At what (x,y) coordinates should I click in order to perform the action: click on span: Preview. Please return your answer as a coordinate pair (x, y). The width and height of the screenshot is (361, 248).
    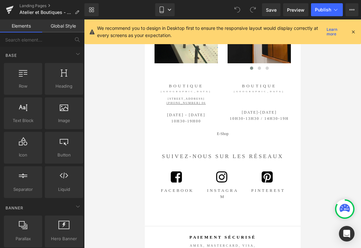
    Looking at the image, I should click on (296, 10).